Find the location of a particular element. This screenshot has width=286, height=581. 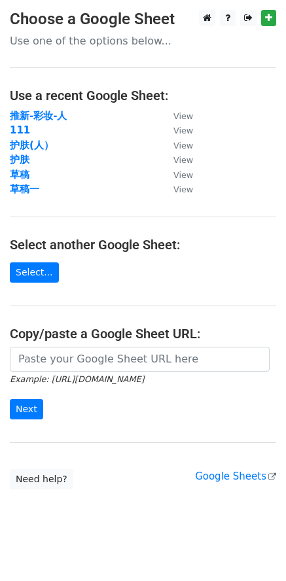

h4: Select another Google Sheet: is located at coordinates (143, 245).